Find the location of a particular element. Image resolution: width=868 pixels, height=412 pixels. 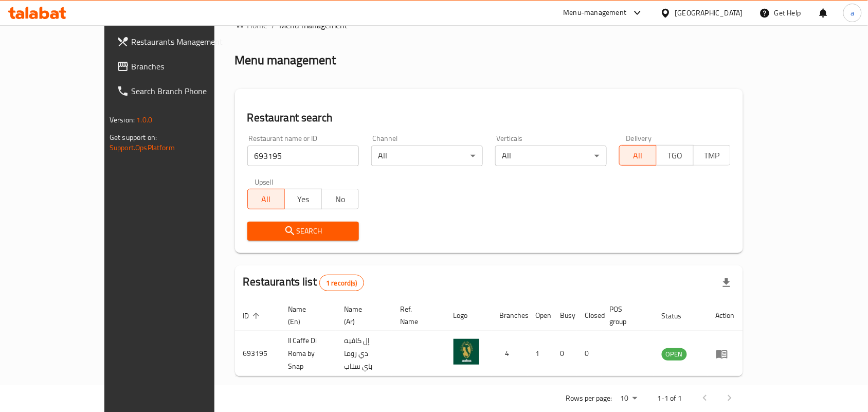

h2: Restaurant search is located at coordinates (489, 117).